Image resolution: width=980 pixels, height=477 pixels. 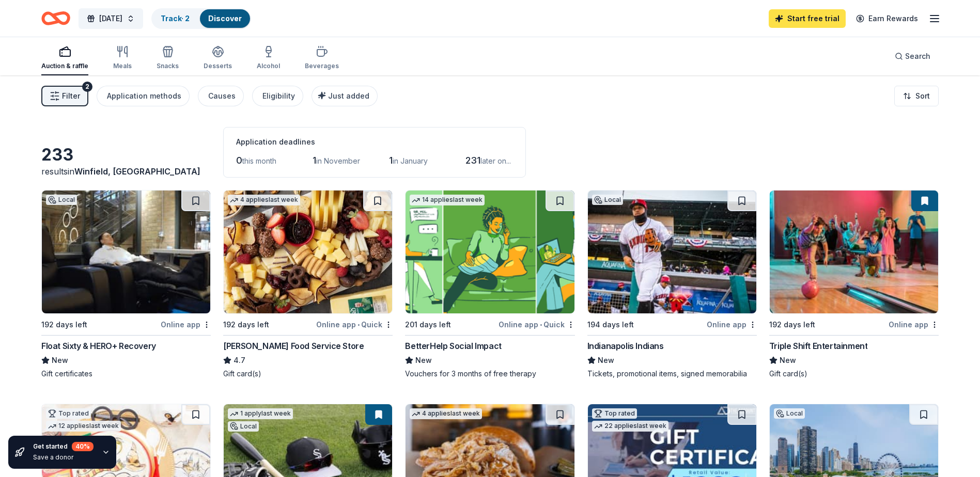 I want to click on div: Beverages, so click(x=322, y=66).